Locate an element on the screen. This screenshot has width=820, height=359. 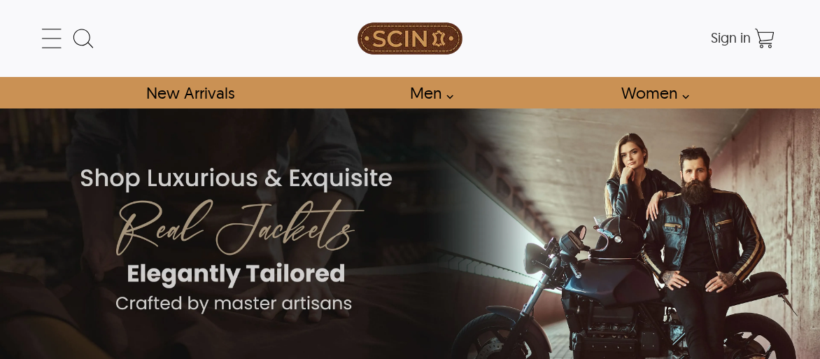
a: SCIN is located at coordinates (410, 38).